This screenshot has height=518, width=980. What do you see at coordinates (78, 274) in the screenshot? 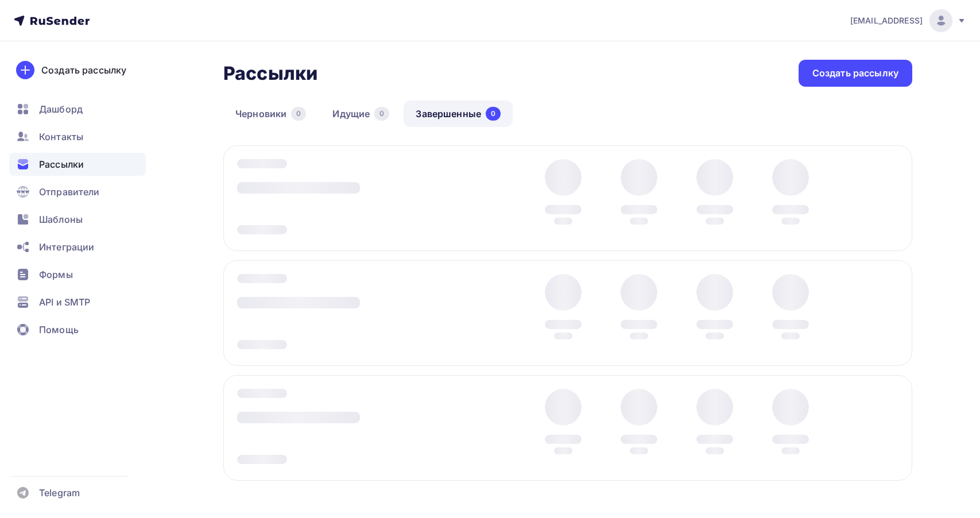
I see `a: Формы` at bounding box center [78, 274].